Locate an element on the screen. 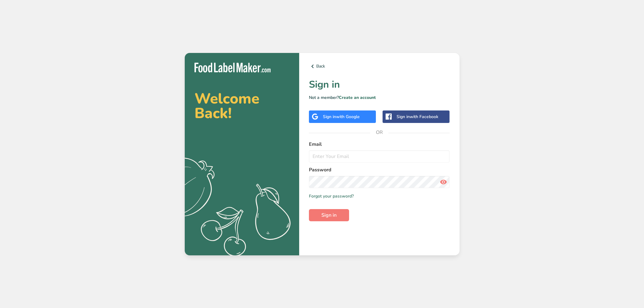 The height and width of the screenshot is (308, 644). a: Back is located at coordinates (379, 66).